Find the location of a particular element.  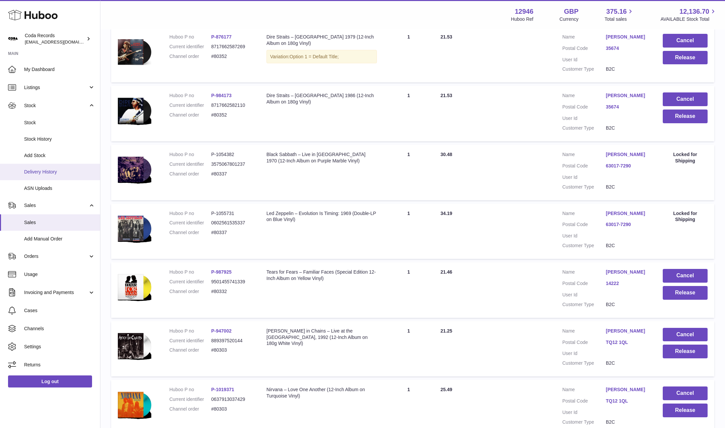

a: Log out is located at coordinates (50, 381).